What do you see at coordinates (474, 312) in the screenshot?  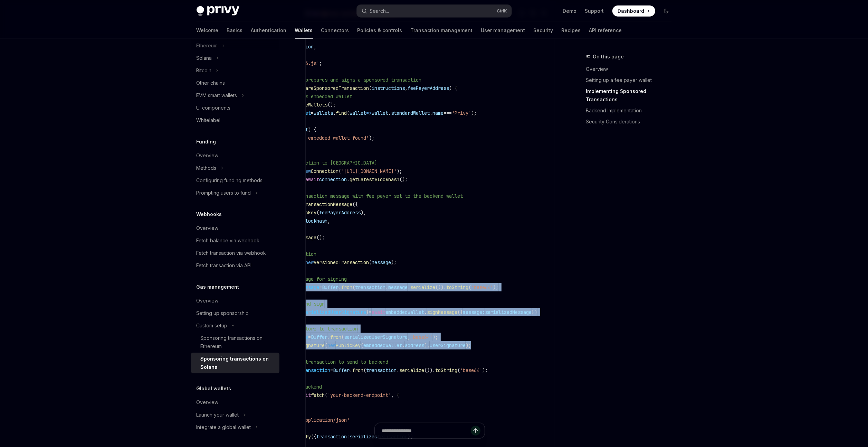 I see `span: message:` at bounding box center [474, 312].